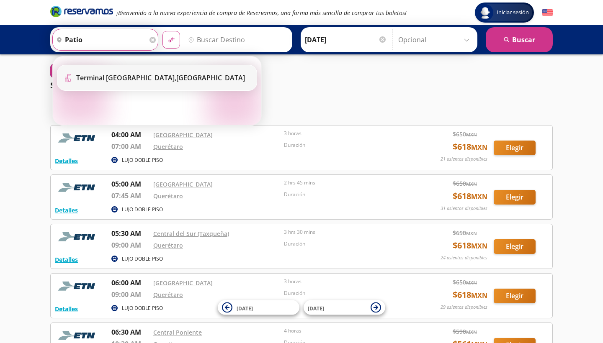 This screenshot has width=603, height=343. What do you see at coordinates (130, 184) in the screenshot?
I see `p: 05:00 AM` at bounding box center [130, 184].